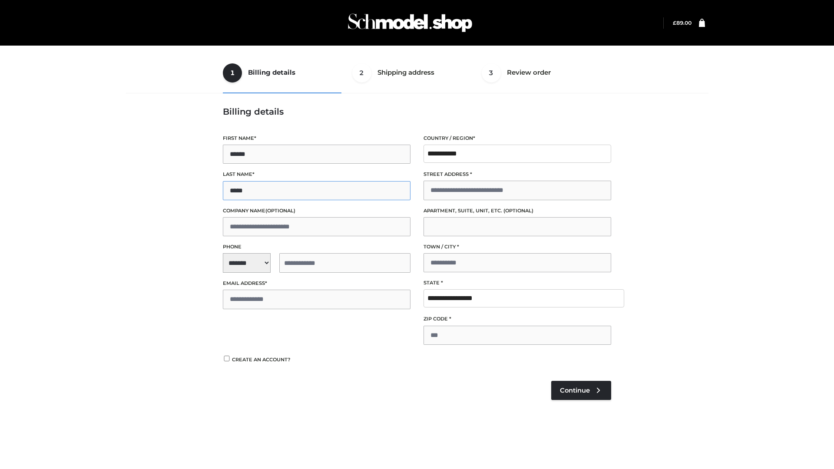  I want to click on img: Schmodel Admin 964, so click(410, 23).